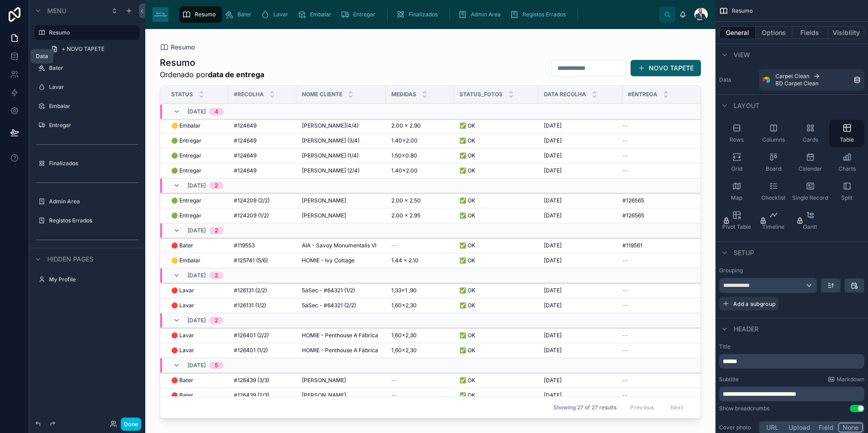 The height and width of the screenshot is (433, 868). Describe the element at coordinates (810, 191) in the screenshot. I see `button: Single Record` at that location.